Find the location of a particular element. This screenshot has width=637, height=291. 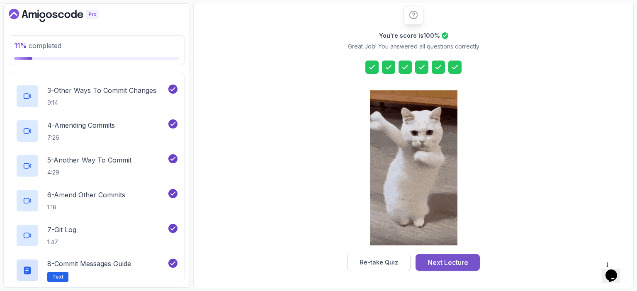

div: Re-take Quiz is located at coordinates (379, 263).